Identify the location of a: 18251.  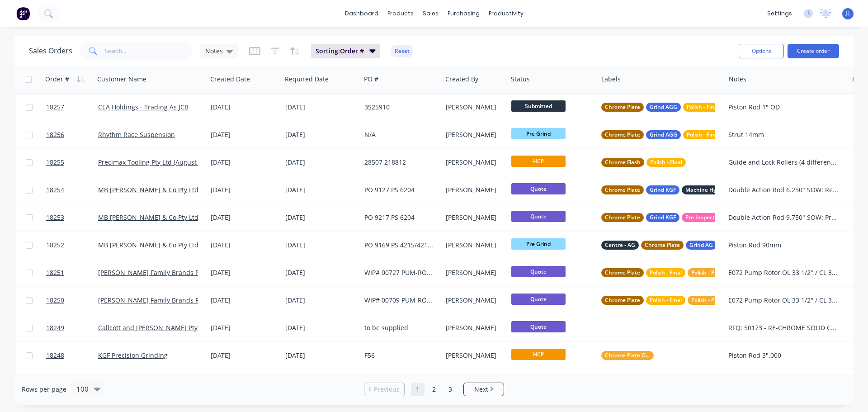
(72, 273).